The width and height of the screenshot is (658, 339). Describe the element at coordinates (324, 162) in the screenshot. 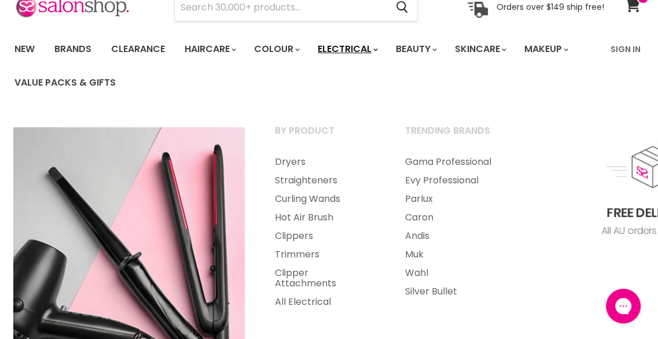

I see `a: Dryers` at that location.